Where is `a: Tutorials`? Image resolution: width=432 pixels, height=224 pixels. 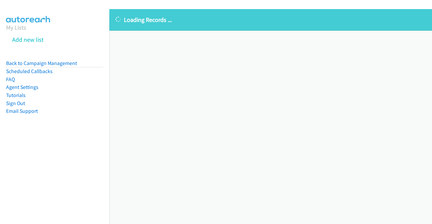 a: Tutorials is located at coordinates (16, 95).